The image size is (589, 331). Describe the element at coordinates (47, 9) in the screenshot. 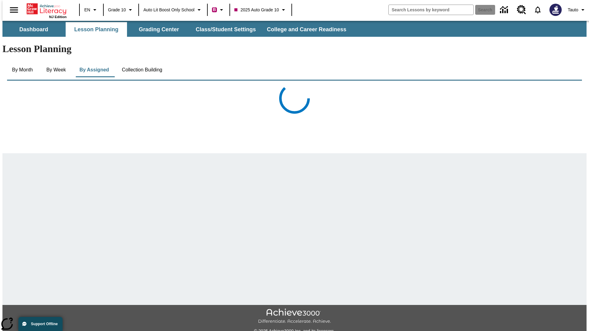

I see `a: Home` at that location.